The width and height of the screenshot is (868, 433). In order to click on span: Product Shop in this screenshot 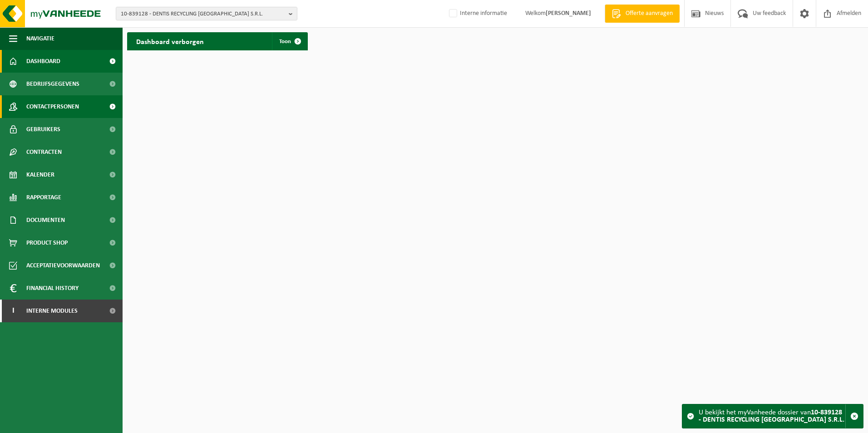, I will do `click(47, 243)`.